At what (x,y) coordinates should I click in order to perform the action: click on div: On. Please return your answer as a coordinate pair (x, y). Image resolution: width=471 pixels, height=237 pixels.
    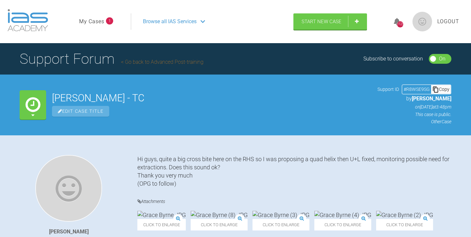
    Looking at the image, I should click on (442, 59).